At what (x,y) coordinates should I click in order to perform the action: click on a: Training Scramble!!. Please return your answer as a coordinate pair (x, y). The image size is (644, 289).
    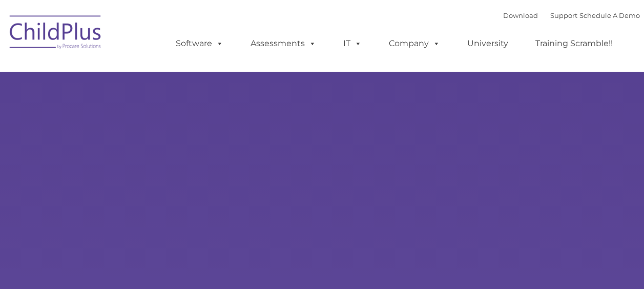
    Looking at the image, I should click on (574, 44).